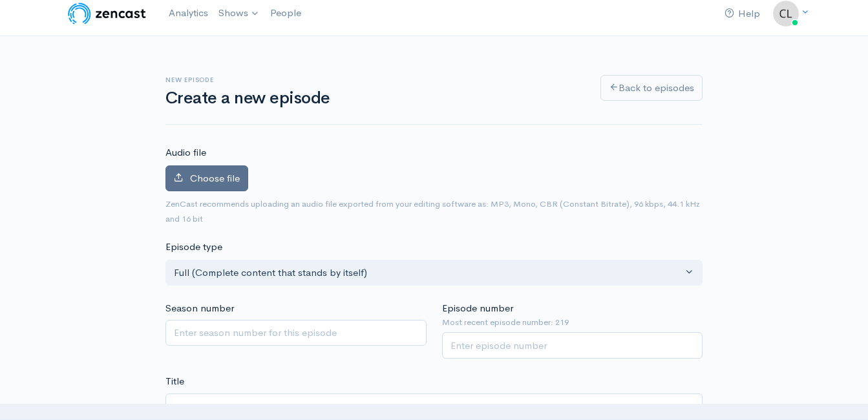  I want to click on h1: Create a new episode, so click(375, 98).